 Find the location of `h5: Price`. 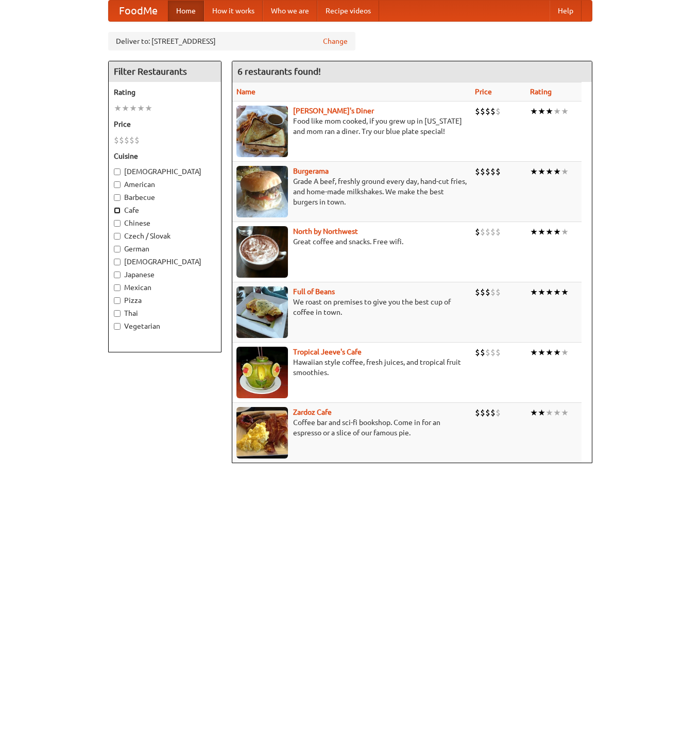

h5: Price is located at coordinates (165, 124).